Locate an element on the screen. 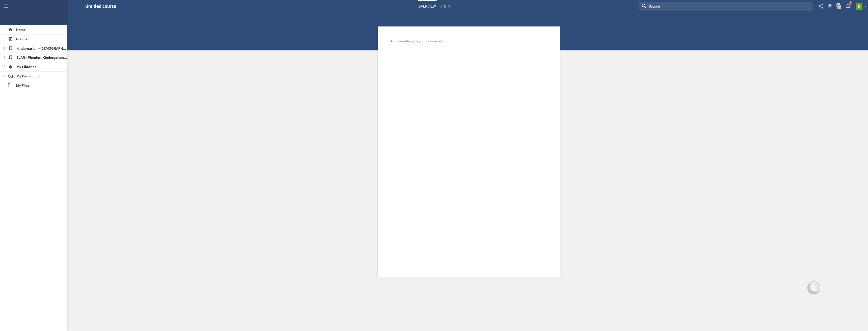 The width and height of the screenshot is (868, 331). a: Units is located at coordinates (445, 6).